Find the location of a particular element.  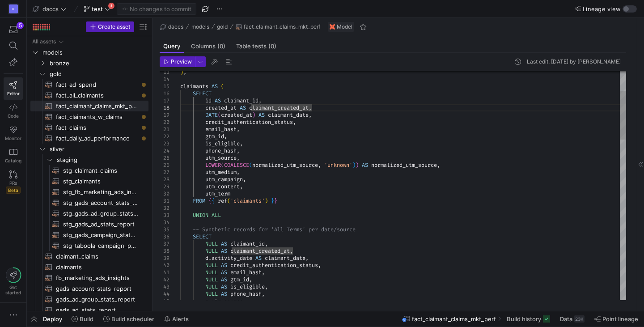

span: is_eligible is located at coordinates (248, 287).